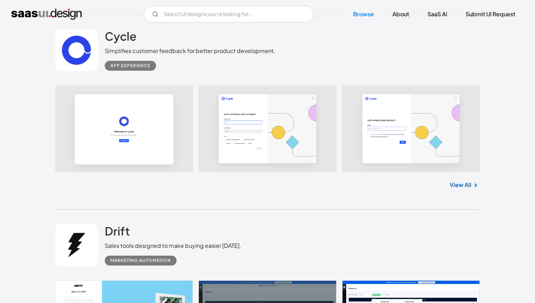 The height and width of the screenshot is (303, 535). What do you see at coordinates (140, 261) in the screenshot?
I see `div: Marketing Automation` at bounding box center [140, 261].